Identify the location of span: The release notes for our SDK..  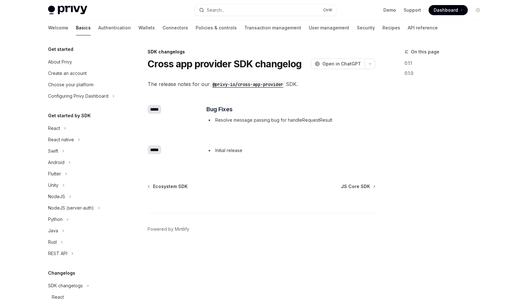
(261, 84).